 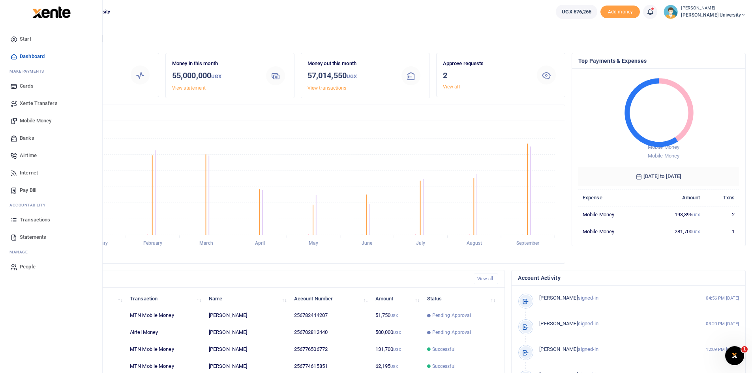 What do you see at coordinates (153, 243) in the screenshot?
I see `tspan: February` at bounding box center [153, 243].